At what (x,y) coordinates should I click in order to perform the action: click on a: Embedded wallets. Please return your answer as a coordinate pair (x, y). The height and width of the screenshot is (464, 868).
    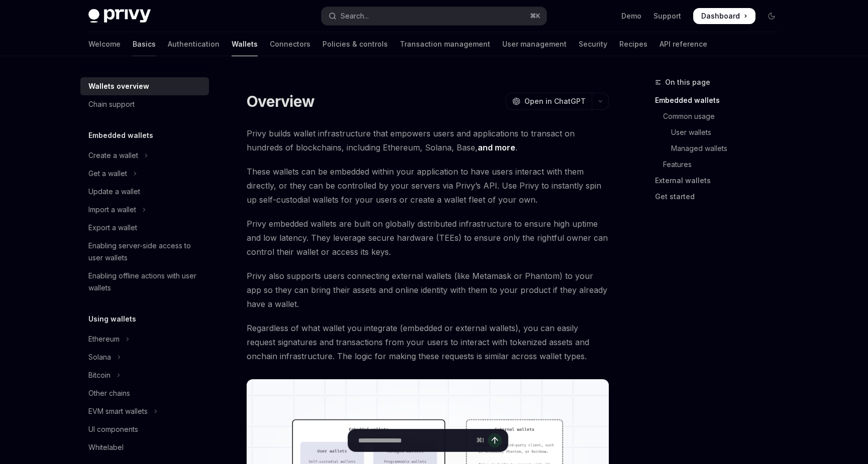
    Looking at the image, I should click on (722, 101).